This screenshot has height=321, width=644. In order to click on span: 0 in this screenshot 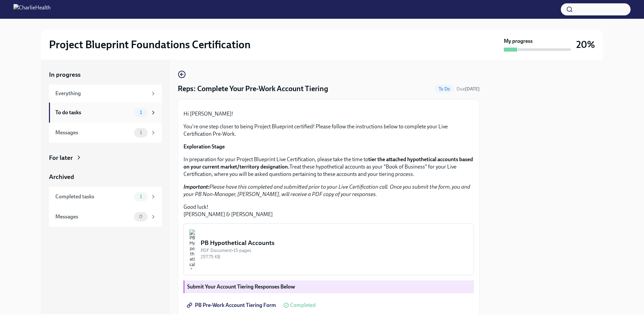, I will do `click(141, 216)`.